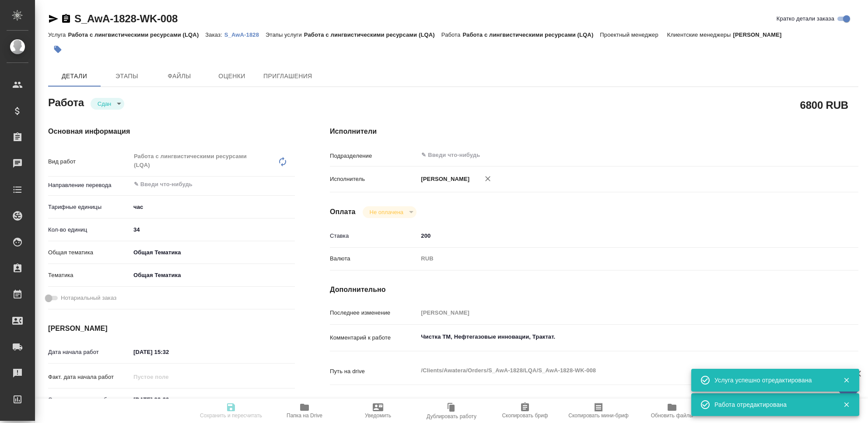  Describe the element at coordinates (231, 416) in the screenshot. I see `span: Сохранить и пересчитать` at that location.